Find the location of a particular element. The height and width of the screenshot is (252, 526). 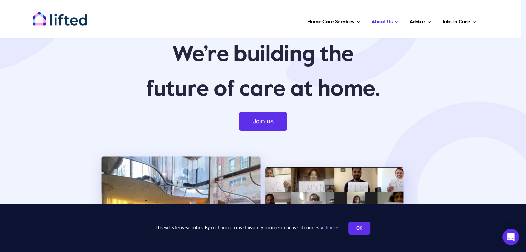

span: Advice is located at coordinates (417, 22).